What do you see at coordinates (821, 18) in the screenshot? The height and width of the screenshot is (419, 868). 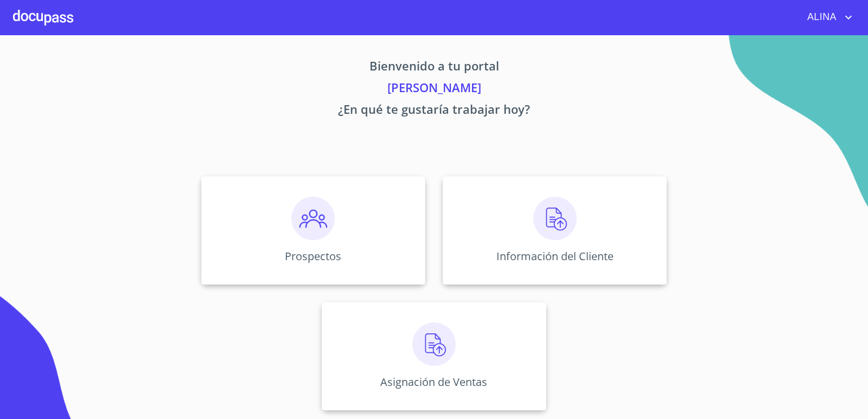 I see `span: ALINA` at bounding box center [821, 18].